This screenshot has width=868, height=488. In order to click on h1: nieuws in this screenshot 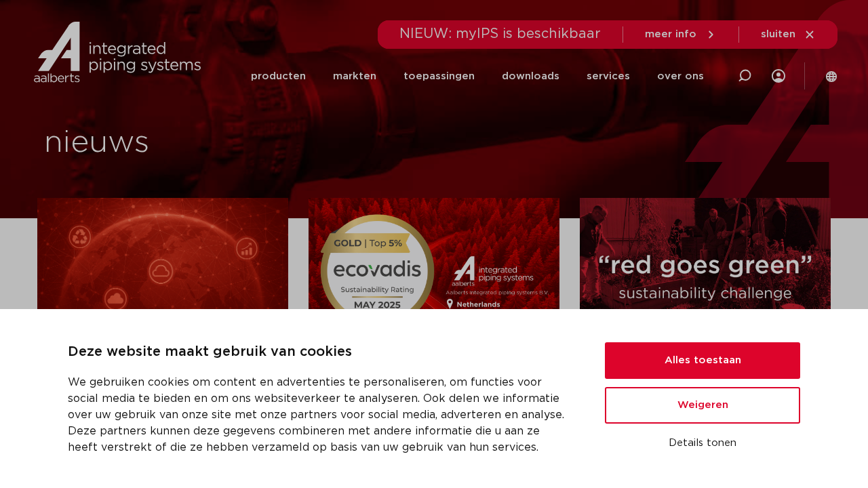, I will do `click(235, 143)`.